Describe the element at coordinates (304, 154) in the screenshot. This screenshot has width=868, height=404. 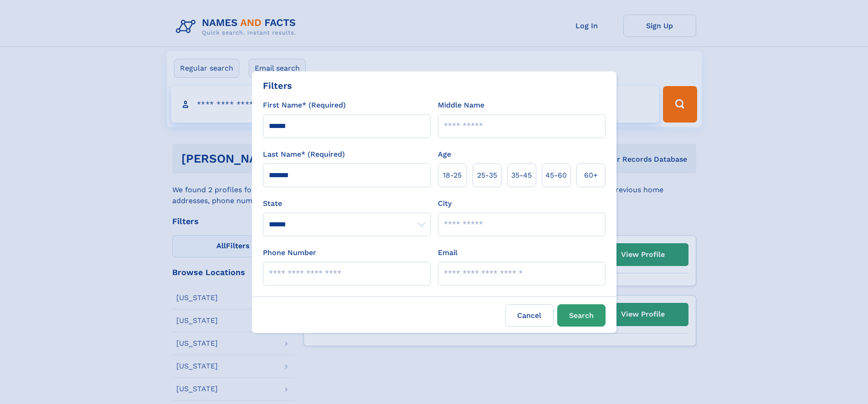
I see `label: Last Name* (Required)` at that location.